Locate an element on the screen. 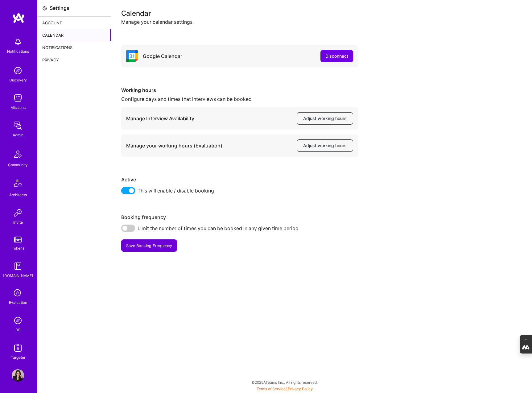 Image resolution: width=532 pixels, height=393 pixels. div: Targeter is located at coordinates (18, 357).